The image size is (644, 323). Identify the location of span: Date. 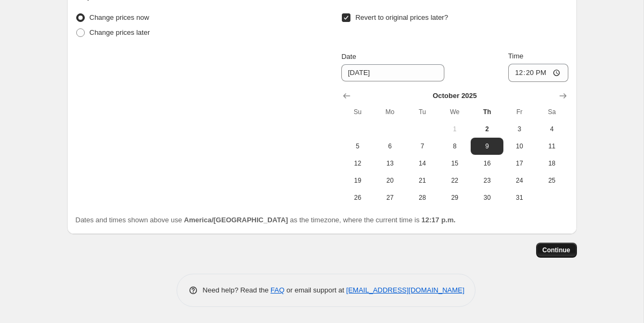
(348, 56).